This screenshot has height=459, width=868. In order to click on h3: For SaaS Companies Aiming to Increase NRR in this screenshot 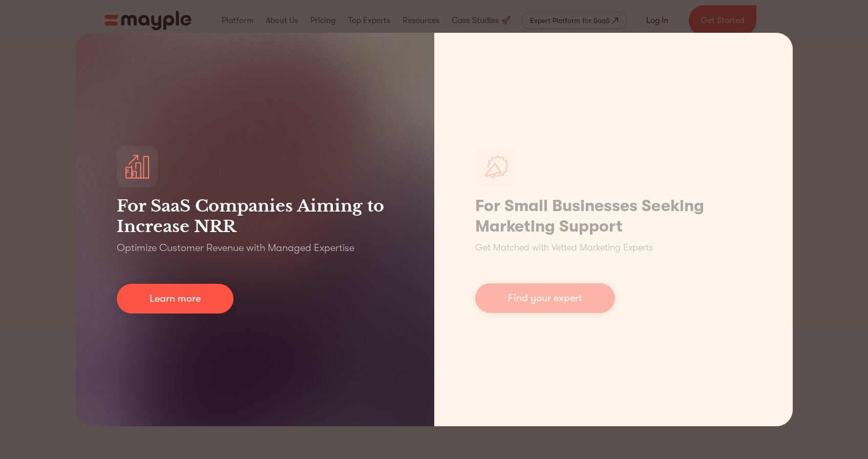, I will do `click(255, 216)`.